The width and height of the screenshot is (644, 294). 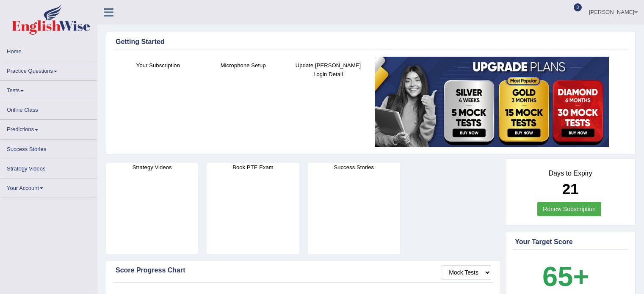 I want to click on h4: Book PTE Exam, so click(x=253, y=167).